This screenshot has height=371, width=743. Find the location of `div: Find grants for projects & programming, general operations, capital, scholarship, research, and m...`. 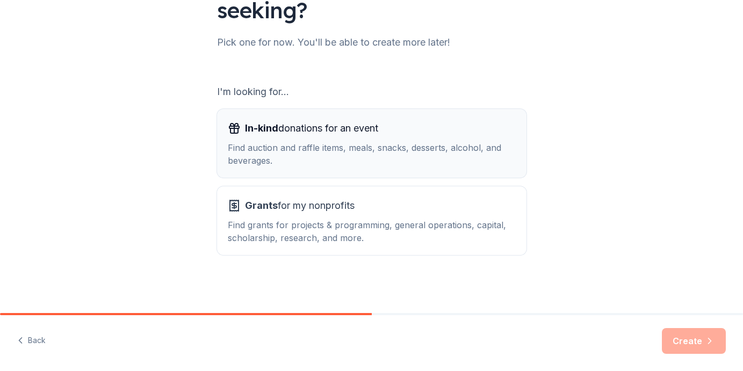

div: Find grants for projects & programming, general operations, capital, scholarship, research, and m... is located at coordinates (372, 232).